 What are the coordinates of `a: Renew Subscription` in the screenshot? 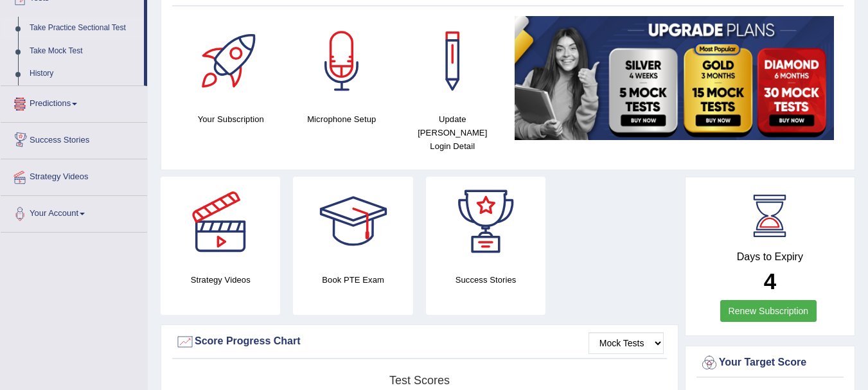 It's located at (769, 311).